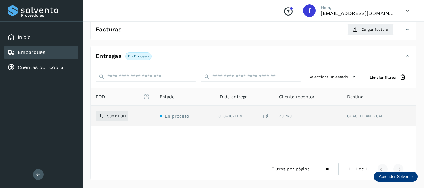 The width and height of the screenshot is (424, 188). Describe the element at coordinates (24, 37) in the screenshot. I see `a: Inicio` at that location.